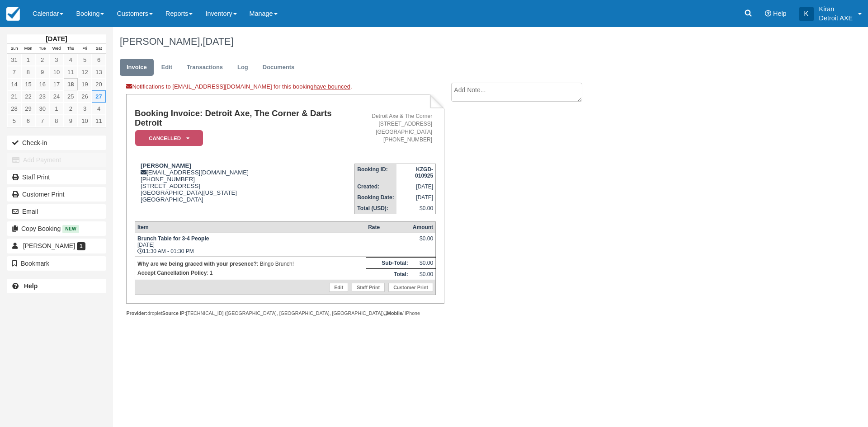  Describe the element at coordinates (81, 246) in the screenshot. I see `span: 1` at that location.